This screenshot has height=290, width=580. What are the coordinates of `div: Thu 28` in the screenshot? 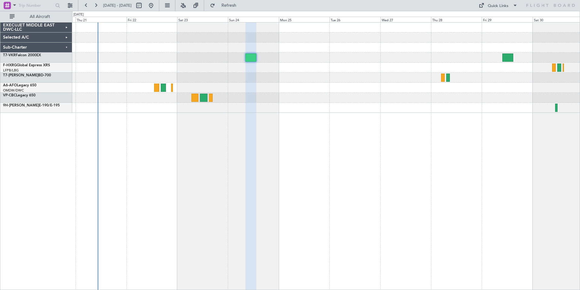 It's located at (457, 19).